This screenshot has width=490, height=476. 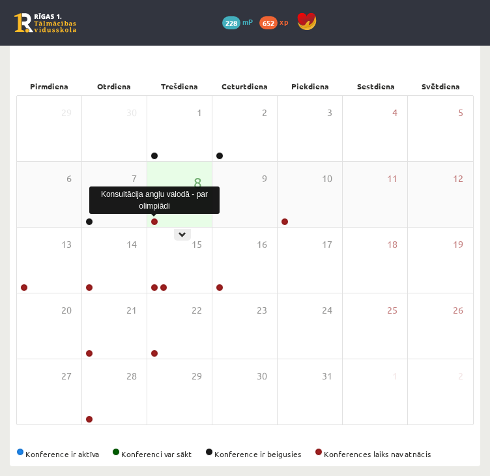 I want to click on span: 3, so click(x=330, y=113).